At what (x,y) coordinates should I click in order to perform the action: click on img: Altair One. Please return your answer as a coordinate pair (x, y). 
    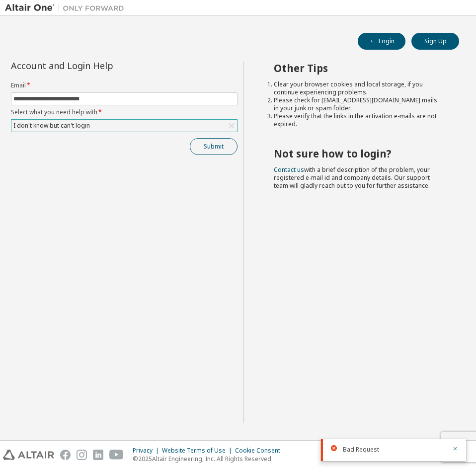
    Looking at the image, I should click on (67, 8).